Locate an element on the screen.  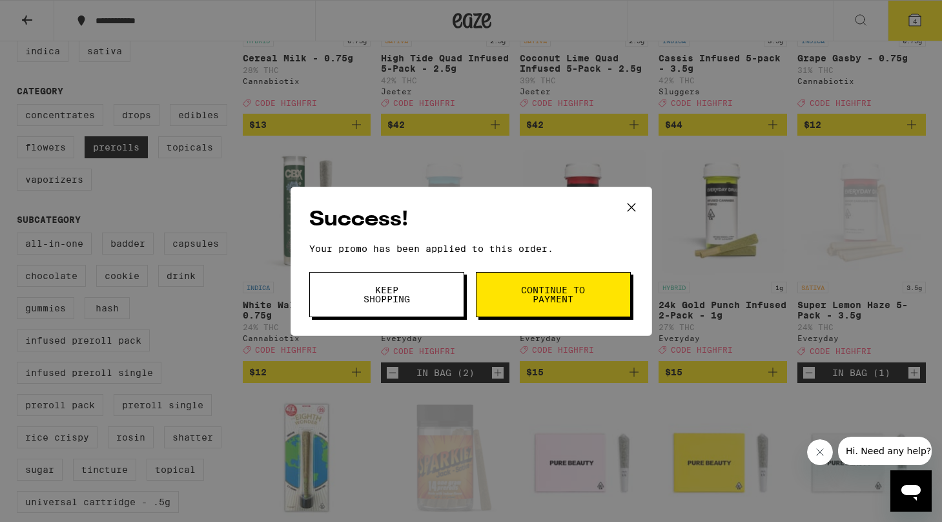
span: Continue to payment is located at coordinates (553, 294).